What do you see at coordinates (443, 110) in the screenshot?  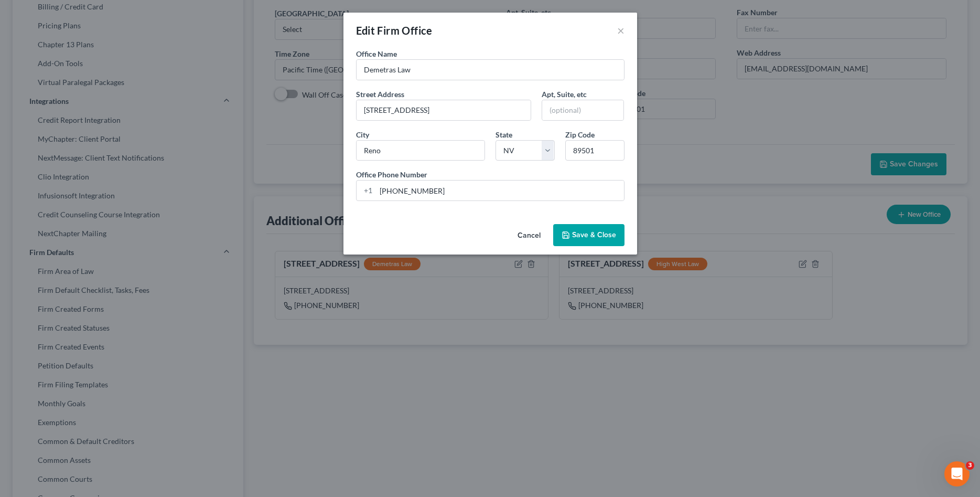 I see `input: Enter street address...` at bounding box center [443, 110].